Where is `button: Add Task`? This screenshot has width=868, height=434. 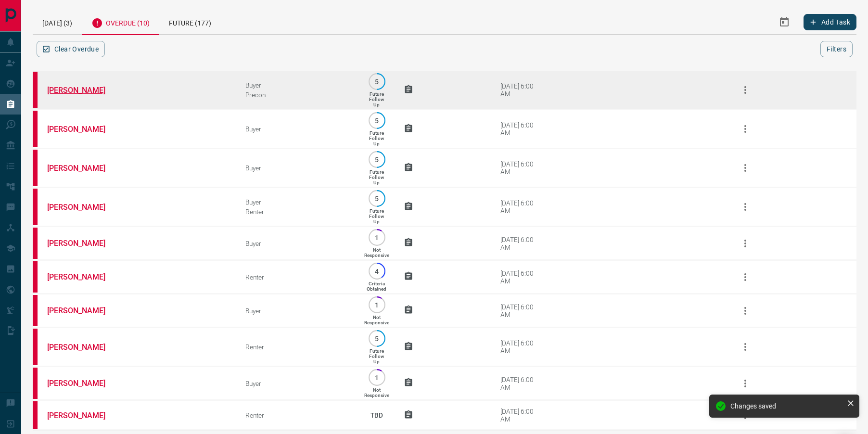
button: Add Task is located at coordinates (830, 22).